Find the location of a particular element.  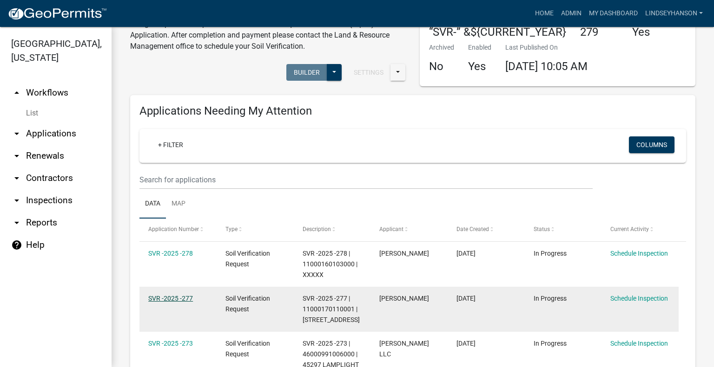

datatable-header-cell: Type is located at coordinates (255, 230).